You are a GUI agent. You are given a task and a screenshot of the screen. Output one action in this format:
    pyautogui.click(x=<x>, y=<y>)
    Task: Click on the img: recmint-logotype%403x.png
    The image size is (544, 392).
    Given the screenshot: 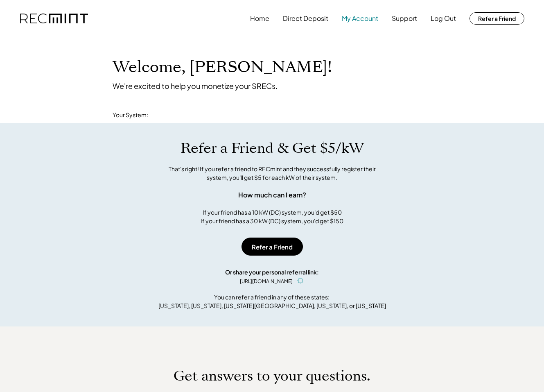 What is the action you would take?
    pyautogui.click(x=54, y=18)
    